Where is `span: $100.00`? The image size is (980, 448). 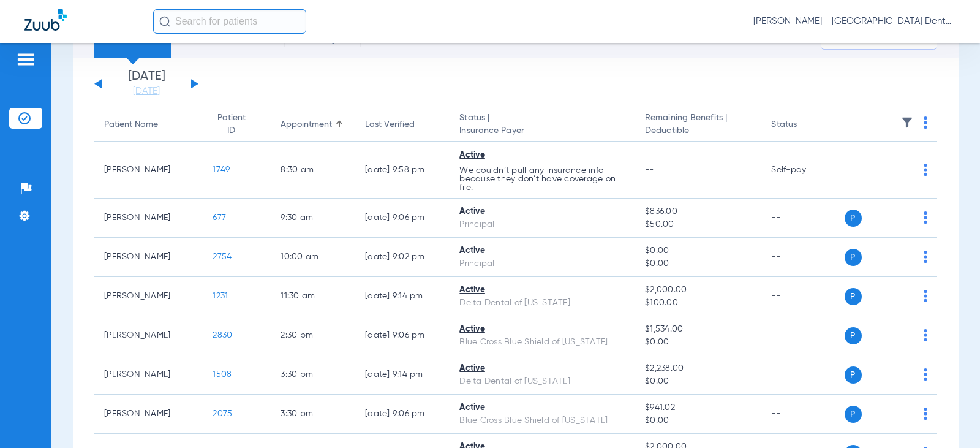 span: $100.00 is located at coordinates (698, 303).